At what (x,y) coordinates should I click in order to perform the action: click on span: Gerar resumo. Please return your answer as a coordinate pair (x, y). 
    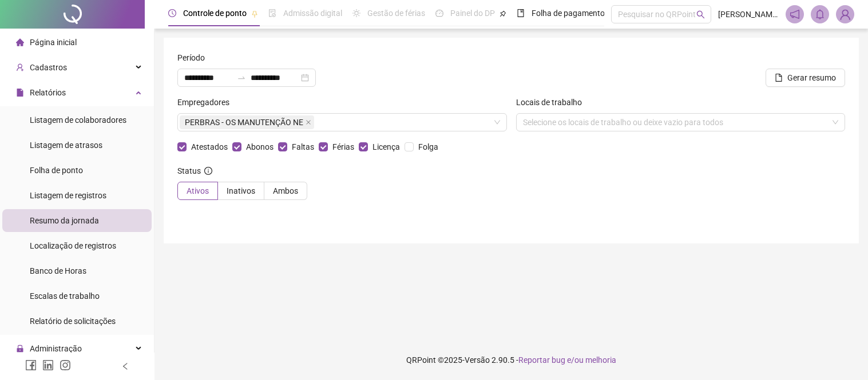
    Looking at the image, I should click on (811, 78).